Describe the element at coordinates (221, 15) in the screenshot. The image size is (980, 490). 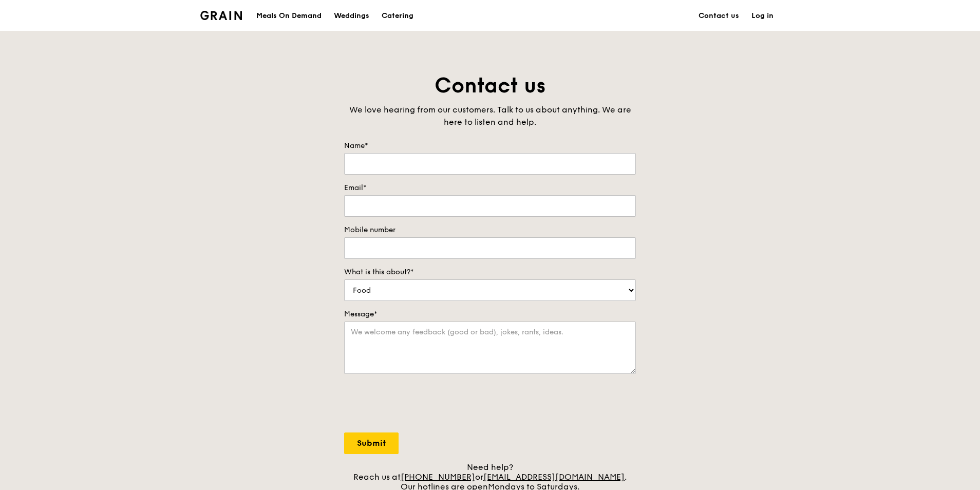
I see `img: Grain` at that location.